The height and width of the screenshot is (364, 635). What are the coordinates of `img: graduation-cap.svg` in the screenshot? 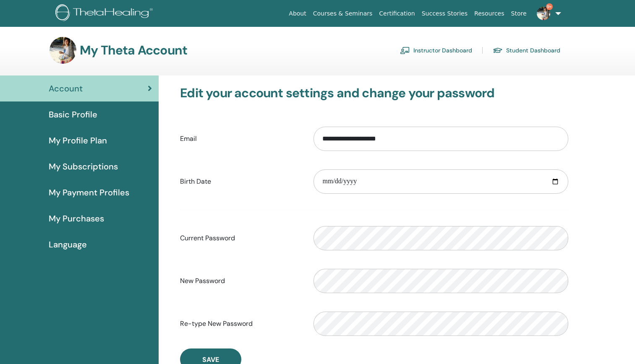 It's located at (498, 50).